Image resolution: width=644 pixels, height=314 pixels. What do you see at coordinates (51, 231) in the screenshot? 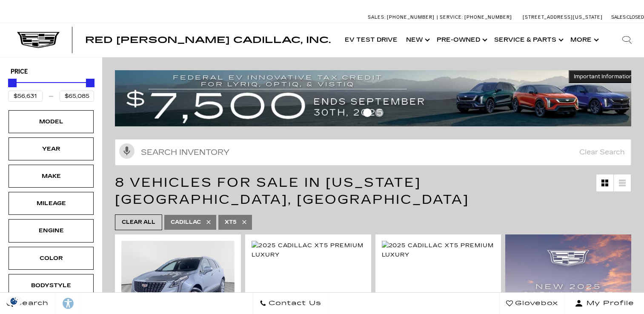
I see `div: Engine` at bounding box center [51, 231].